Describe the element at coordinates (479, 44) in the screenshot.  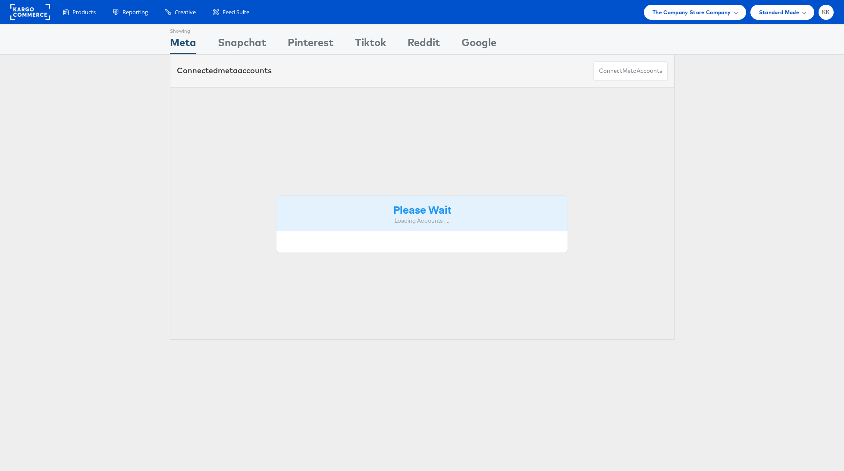
I see `div: Google` at that location.